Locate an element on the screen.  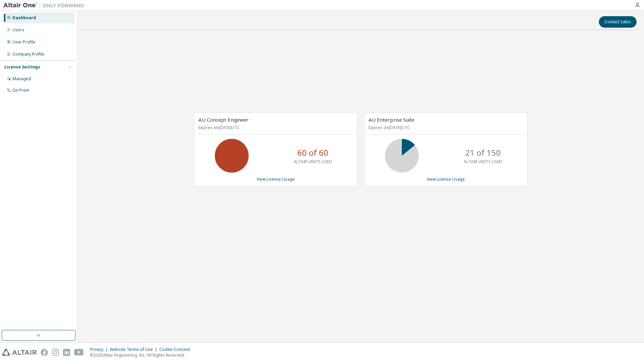
p: © 2025 Altair Engineering, Inc. All Rights Reserved. is located at coordinates (142, 355).